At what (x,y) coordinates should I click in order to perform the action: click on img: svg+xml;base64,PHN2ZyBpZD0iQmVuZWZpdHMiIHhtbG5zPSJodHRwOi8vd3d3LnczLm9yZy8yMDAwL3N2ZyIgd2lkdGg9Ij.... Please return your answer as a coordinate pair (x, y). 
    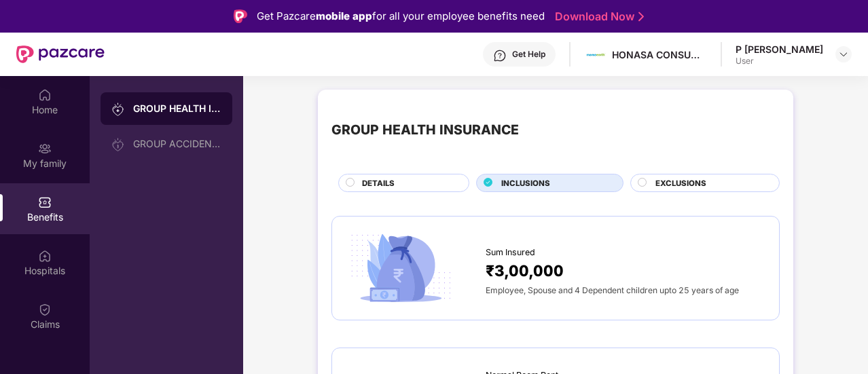
    Looking at the image, I should click on (45, 203).